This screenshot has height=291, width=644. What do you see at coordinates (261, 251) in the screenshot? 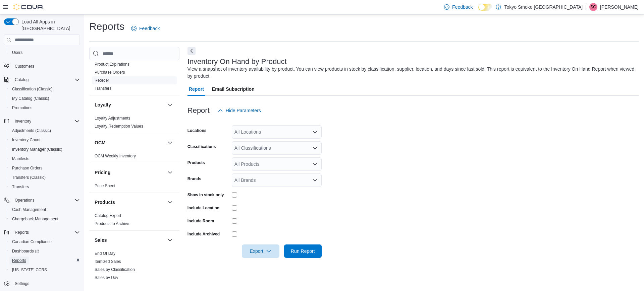
I see `span: Export` at bounding box center [261, 251].